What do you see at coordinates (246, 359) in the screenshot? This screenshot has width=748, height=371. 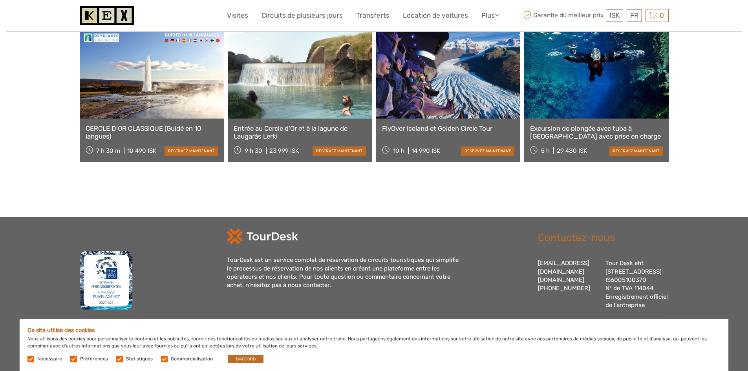 I see `button: D'ACCORD` at bounding box center [246, 359].